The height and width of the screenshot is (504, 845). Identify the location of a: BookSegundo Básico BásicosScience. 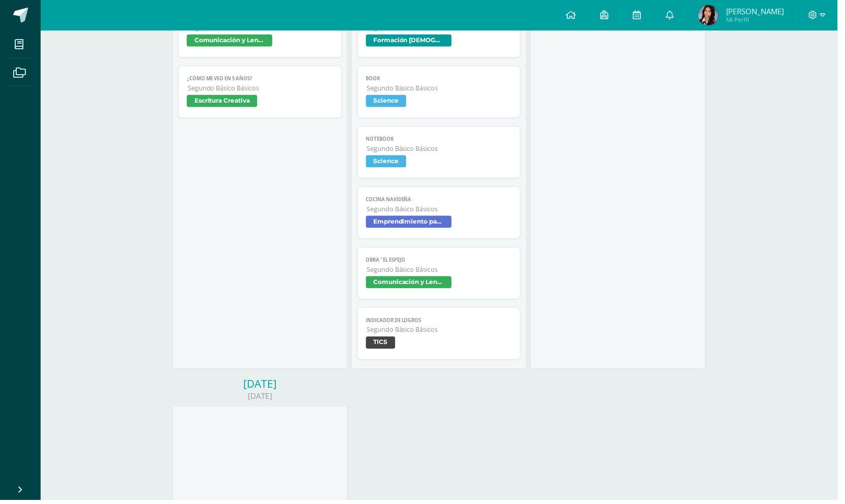
(443, 92).